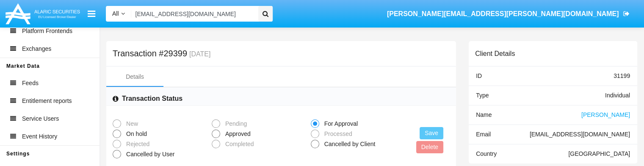 This screenshot has width=644, height=166. I want to click on span: Cancelled by User, so click(149, 154).